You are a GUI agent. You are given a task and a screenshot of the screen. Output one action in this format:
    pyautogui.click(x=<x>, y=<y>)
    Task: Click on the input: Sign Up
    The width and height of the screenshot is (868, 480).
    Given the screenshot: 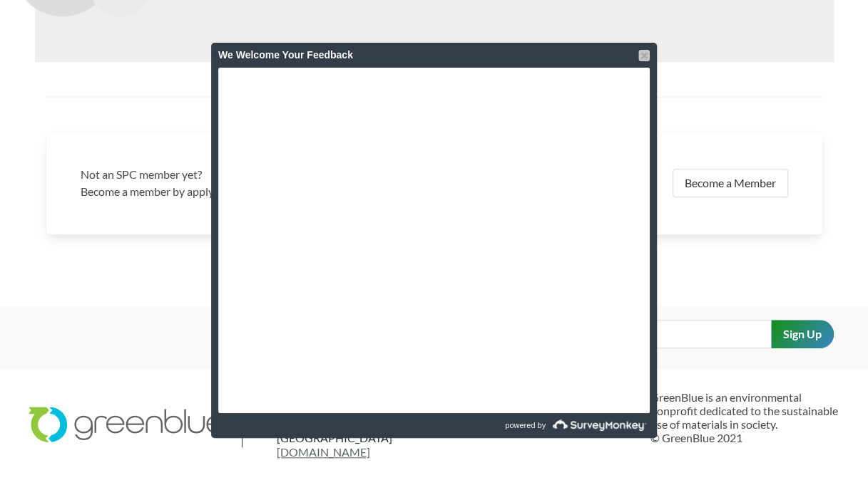 What is the action you would take?
    pyautogui.click(x=802, y=334)
    